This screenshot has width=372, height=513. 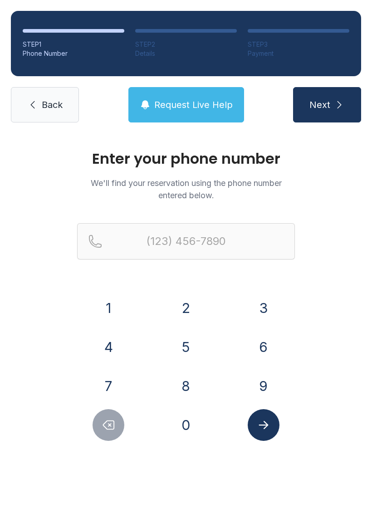 What do you see at coordinates (186, 425) in the screenshot?
I see `button: 0` at bounding box center [186, 425].